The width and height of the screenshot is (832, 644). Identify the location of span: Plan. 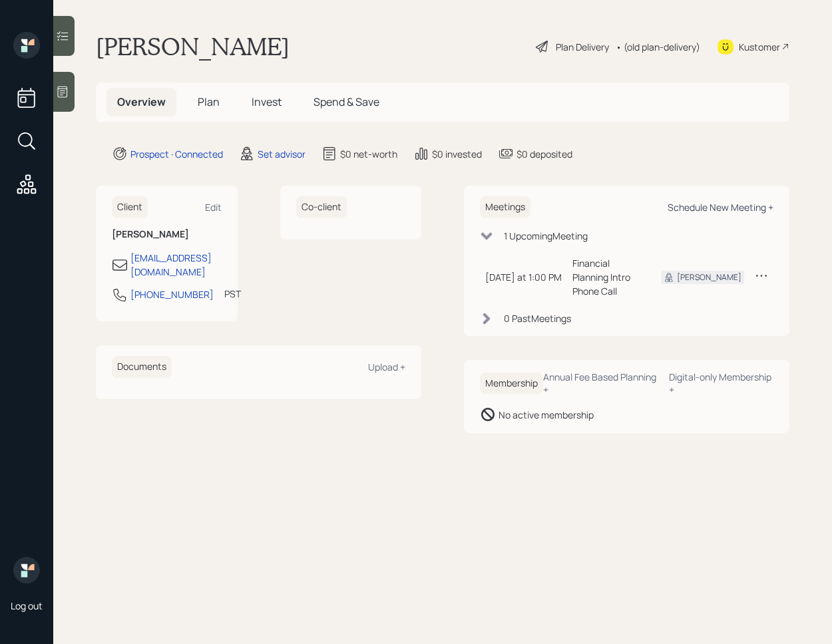
(208, 102).